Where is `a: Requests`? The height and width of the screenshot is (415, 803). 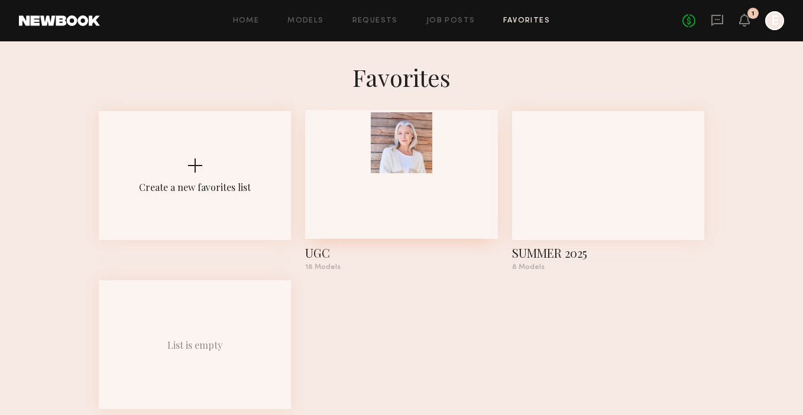
a: Requests is located at coordinates (375, 21).